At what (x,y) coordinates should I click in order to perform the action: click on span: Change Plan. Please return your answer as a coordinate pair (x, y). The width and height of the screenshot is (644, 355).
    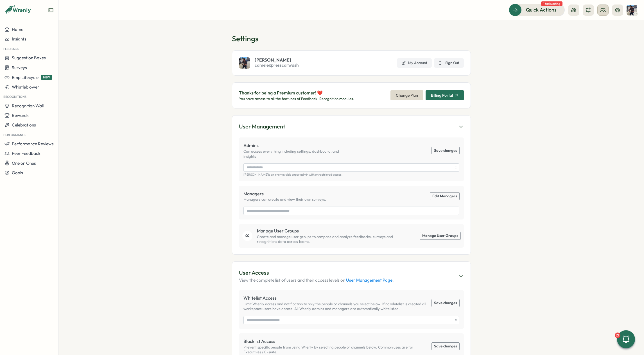
    Looking at the image, I should click on (407, 95).